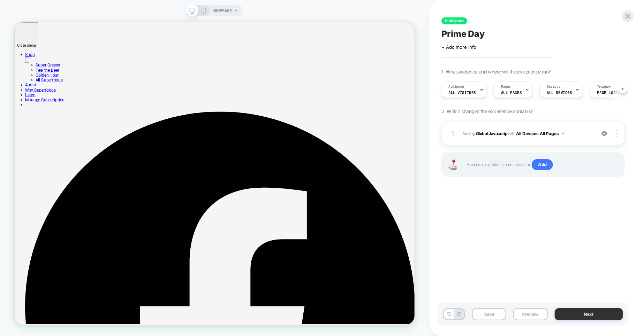  Describe the element at coordinates (40, 103) in the screenshot. I see `a: Manage Subscription` at that location.